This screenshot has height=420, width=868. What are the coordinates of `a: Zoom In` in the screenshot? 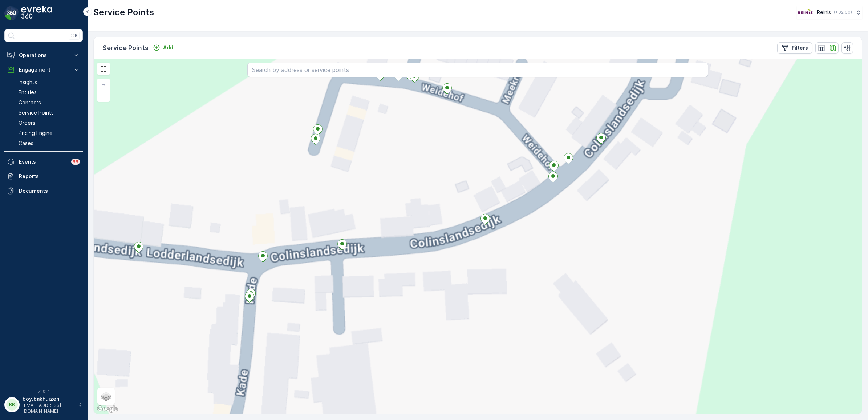 It's located at (103, 85).